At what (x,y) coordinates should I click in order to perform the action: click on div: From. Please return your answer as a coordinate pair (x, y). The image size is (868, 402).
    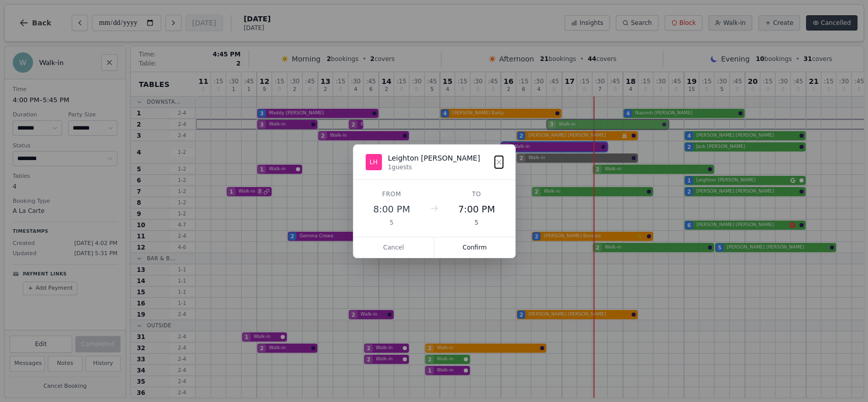
    Looking at the image, I should click on (392, 194).